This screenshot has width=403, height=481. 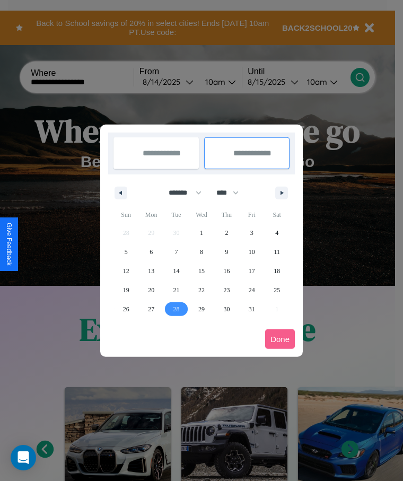 I want to click on span: 27, so click(x=151, y=309).